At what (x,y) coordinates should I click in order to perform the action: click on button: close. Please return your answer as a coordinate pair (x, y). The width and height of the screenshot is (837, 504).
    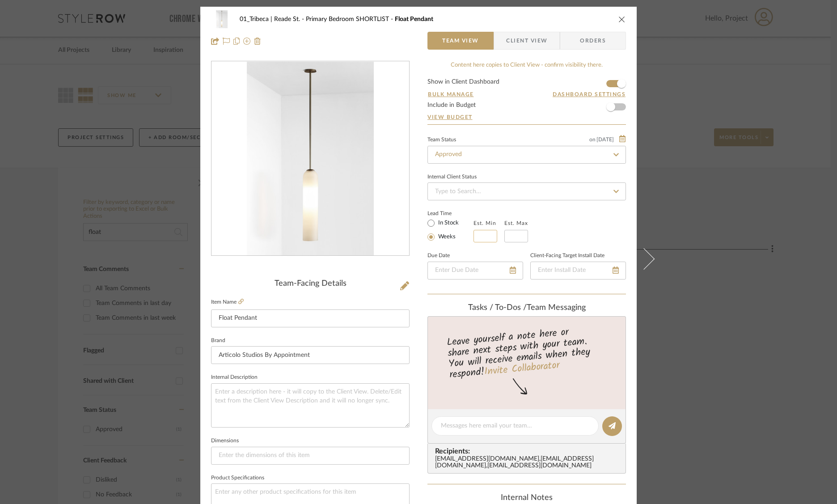
    Looking at the image, I should click on (622, 19).